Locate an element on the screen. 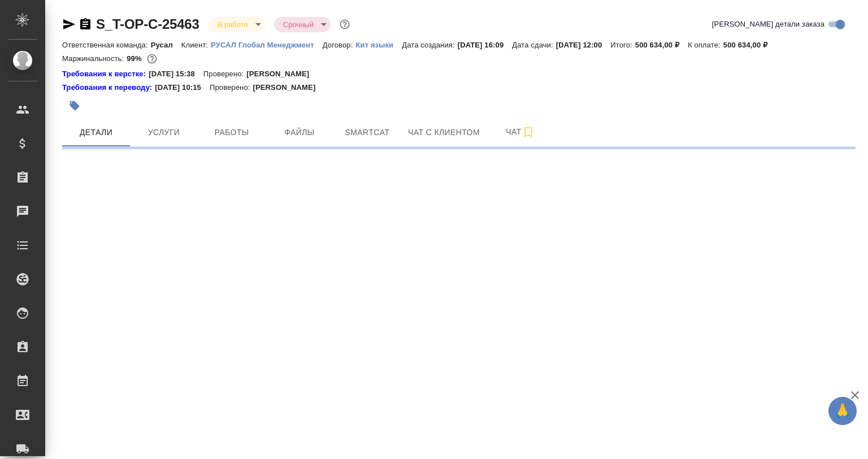  a: РУСАЛ Глобал Менеджмент is located at coordinates (266, 44).